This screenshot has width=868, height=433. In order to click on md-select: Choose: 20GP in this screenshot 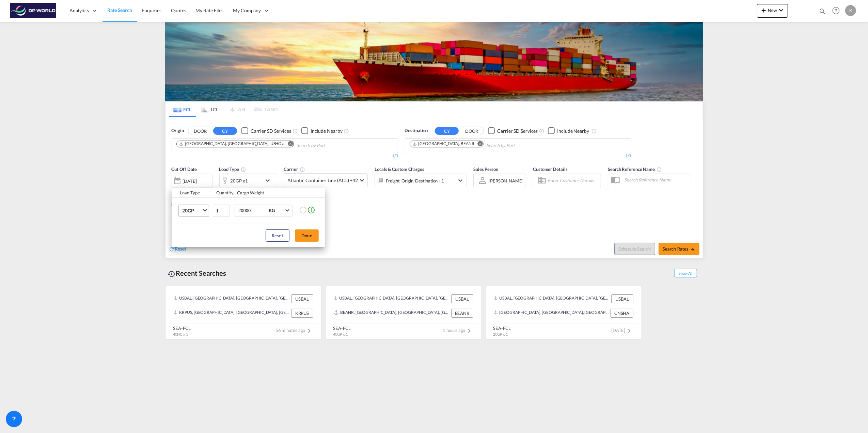, I will do `click(194, 211)`.